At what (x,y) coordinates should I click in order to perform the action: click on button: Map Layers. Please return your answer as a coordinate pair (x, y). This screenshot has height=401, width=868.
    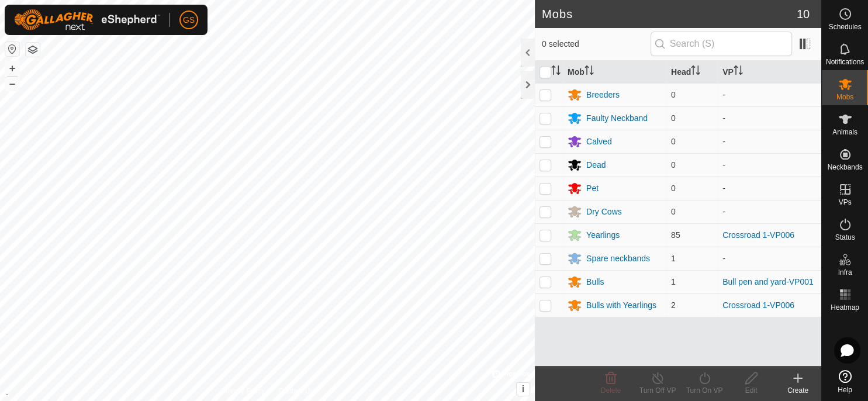
    Looking at the image, I should click on (33, 49).